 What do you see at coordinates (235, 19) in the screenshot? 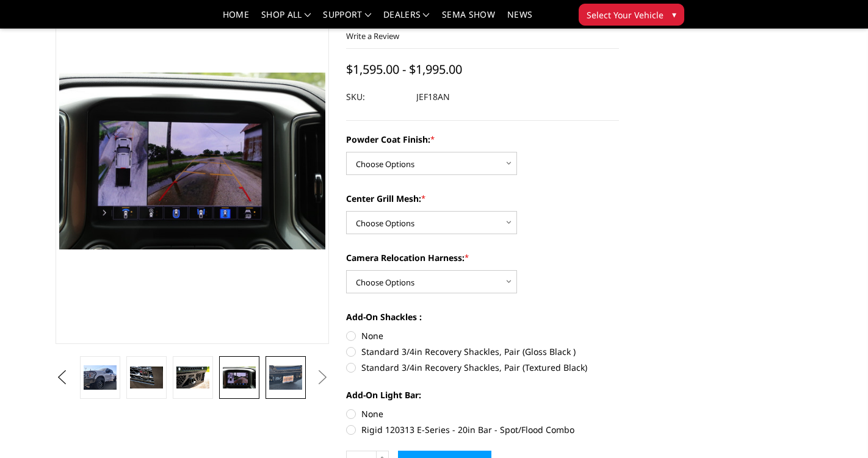
I see `a: Home` at bounding box center [235, 19].